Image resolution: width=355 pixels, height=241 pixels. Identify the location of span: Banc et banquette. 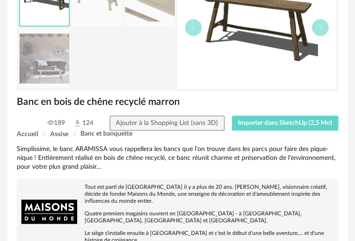
(107, 134).